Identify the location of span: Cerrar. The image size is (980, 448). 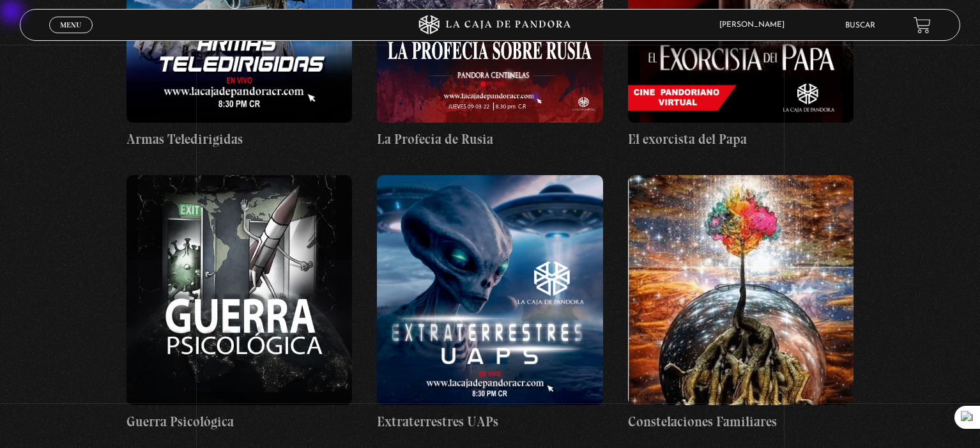
(70, 36).